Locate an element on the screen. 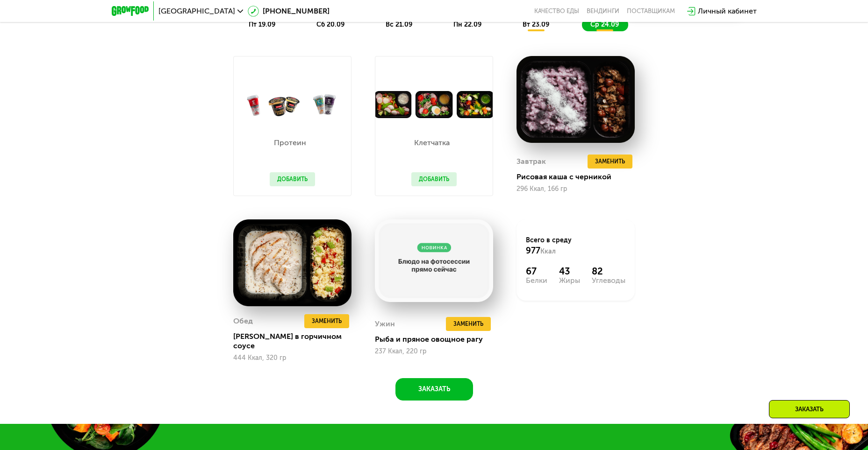 Image resolution: width=868 pixels, height=450 pixels. div: Углеводы is located at coordinates (608, 280).